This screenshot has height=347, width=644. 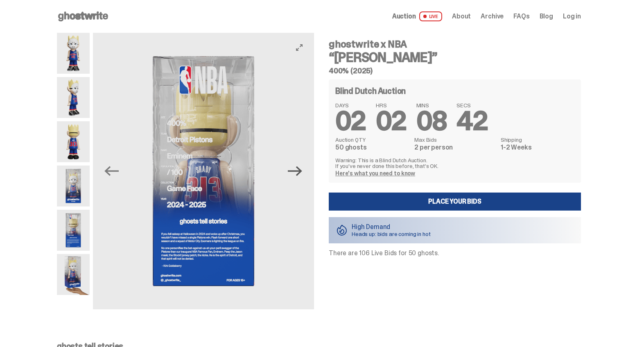 I want to click on span: Log in, so click(x=572, y=16).